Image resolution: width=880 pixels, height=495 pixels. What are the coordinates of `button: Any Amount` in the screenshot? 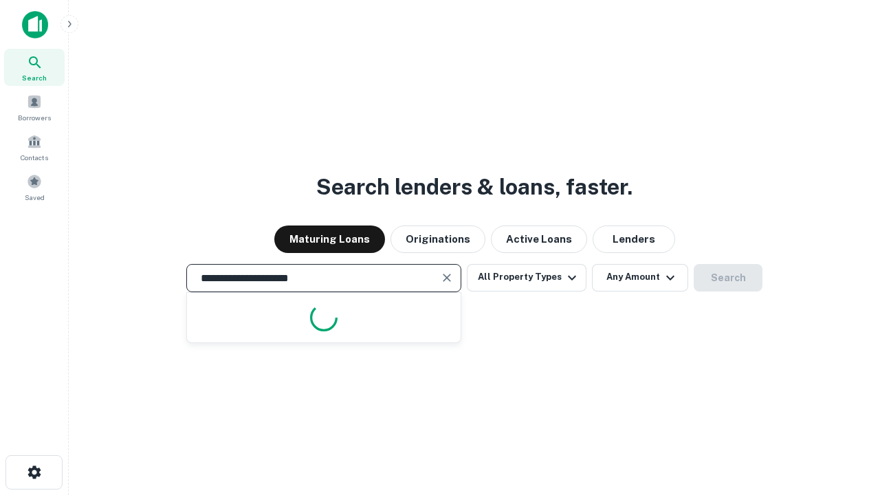 It's located at (640, 278).